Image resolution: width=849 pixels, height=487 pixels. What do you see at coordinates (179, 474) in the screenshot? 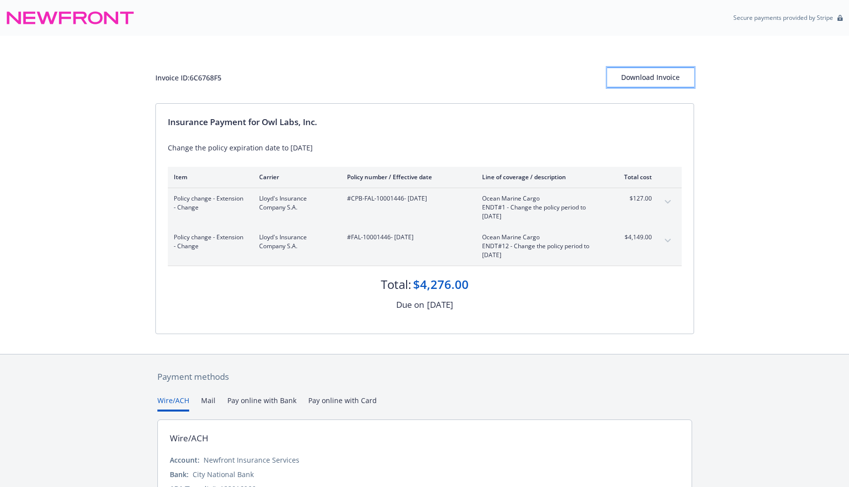
I see `div: Bank:` at bounding box center [179, 474].